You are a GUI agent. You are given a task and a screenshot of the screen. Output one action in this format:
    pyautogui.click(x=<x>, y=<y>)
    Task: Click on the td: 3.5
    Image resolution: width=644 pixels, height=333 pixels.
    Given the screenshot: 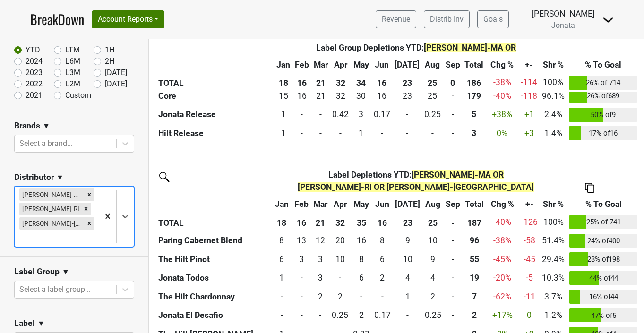 What is the action you would take?
    pyautogui.click(x=408, y=279)
    